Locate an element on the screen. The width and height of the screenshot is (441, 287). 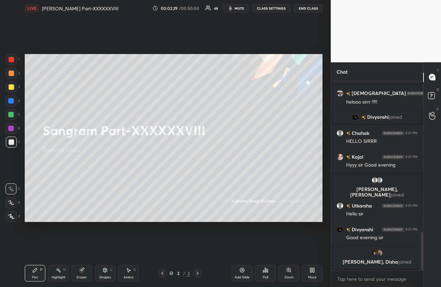
span: mute is located at coordinates (239, 8).